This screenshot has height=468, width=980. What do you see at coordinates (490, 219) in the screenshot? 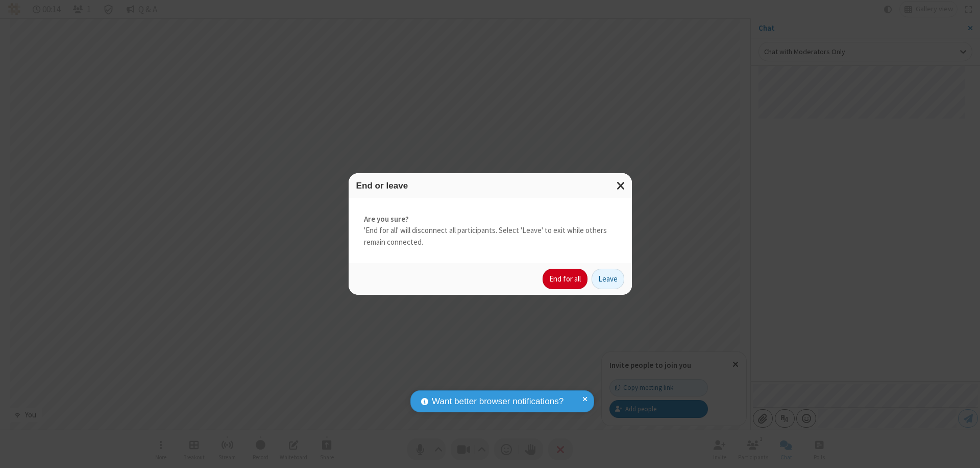
I see `strong: Are you sure?` at bounding box center [490, 219].